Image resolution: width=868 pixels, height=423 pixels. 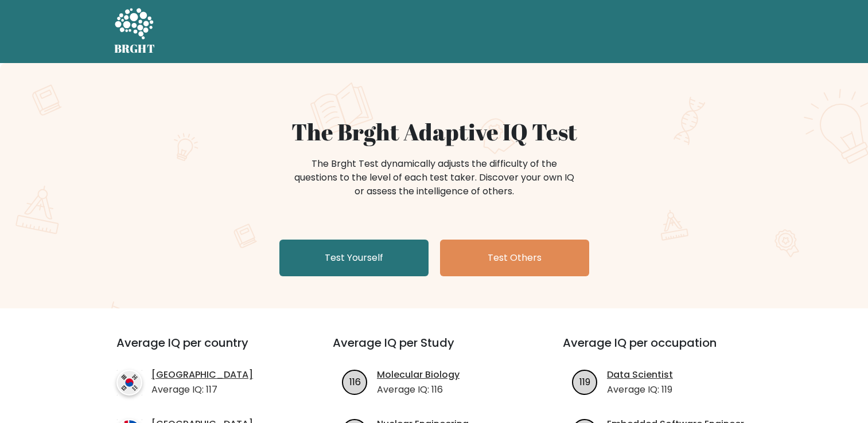 What do you see at coordinates (354, 258) in the screenshot?
I see `a: Test Yourself` at bounding box center [354, 258].